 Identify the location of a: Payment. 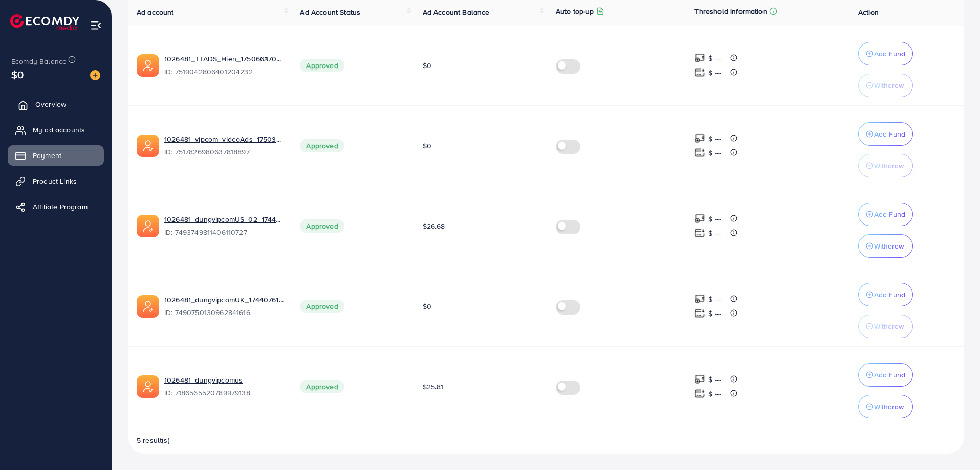
(56, 156).